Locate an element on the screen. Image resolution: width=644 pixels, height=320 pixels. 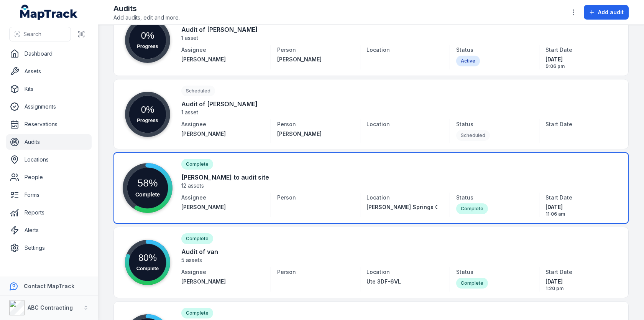
a: Settings is located at coordinates (49, 247).